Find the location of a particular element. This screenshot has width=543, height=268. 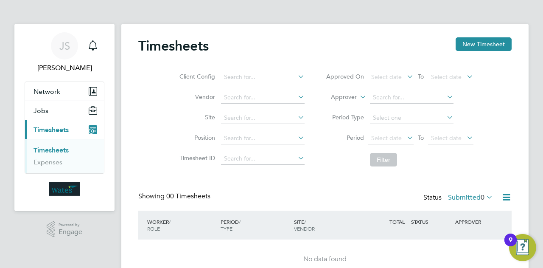

span: 00 Timesheets is located at coordinates (188, 196).